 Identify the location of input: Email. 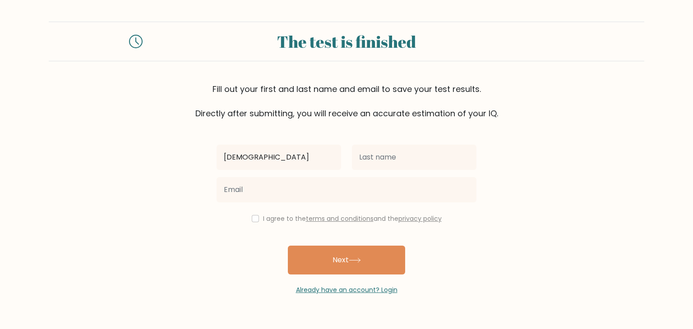
(346, 190).